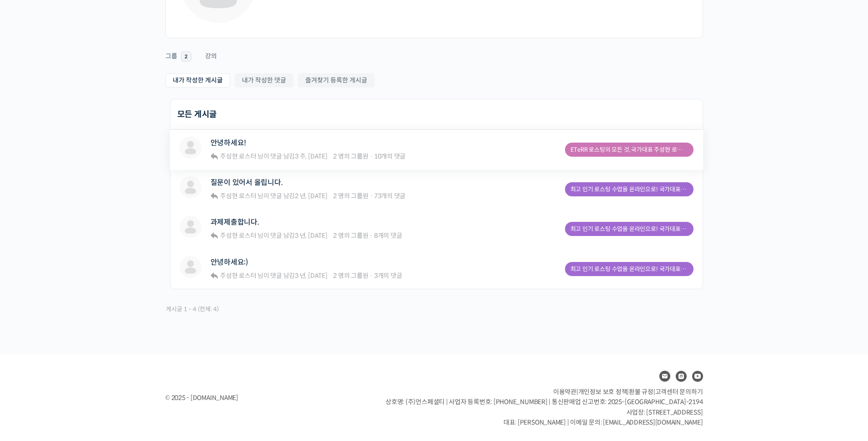  Describe the element at coordinates (389, 236) in the screenshot. I see `span: 8개의 댓글` at that location.